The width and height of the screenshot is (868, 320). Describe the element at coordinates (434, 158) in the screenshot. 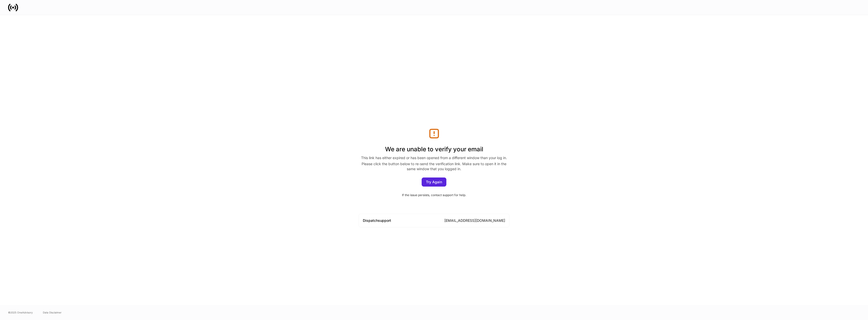

I see `div: This link has either expired or has been opened from a different window than your log in.` at that location.